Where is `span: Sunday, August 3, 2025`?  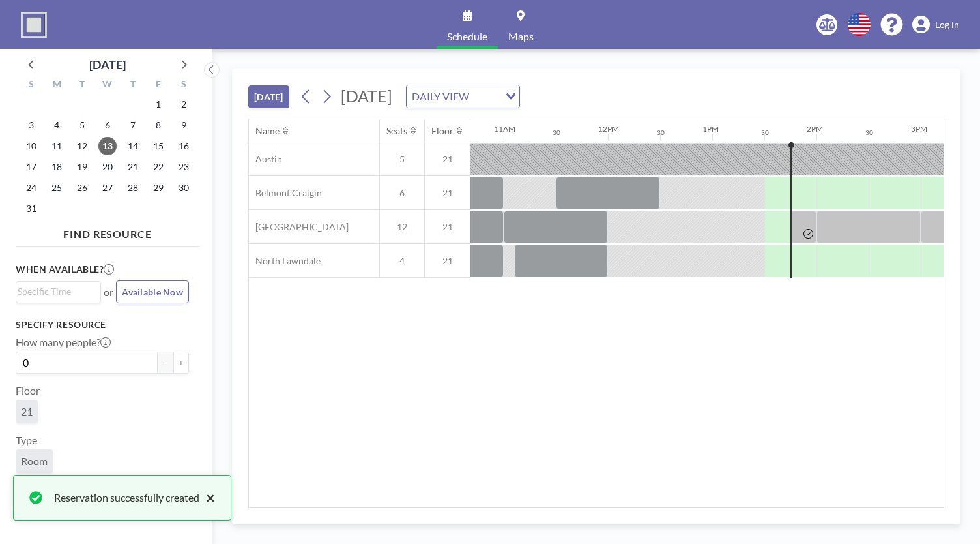
span: Sunday, August 3, 2025 is located at coordinates (32, 125).